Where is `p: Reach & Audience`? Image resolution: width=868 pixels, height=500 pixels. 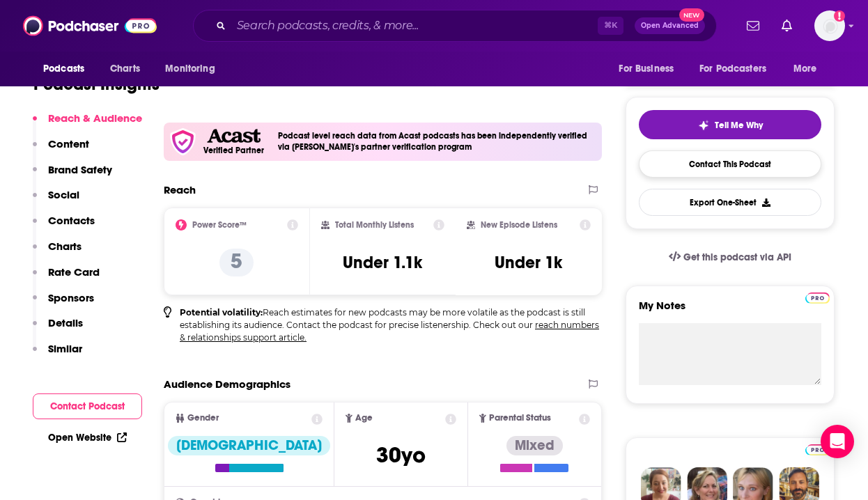 p: Reach & Audience is located at coordinates (95, 118).